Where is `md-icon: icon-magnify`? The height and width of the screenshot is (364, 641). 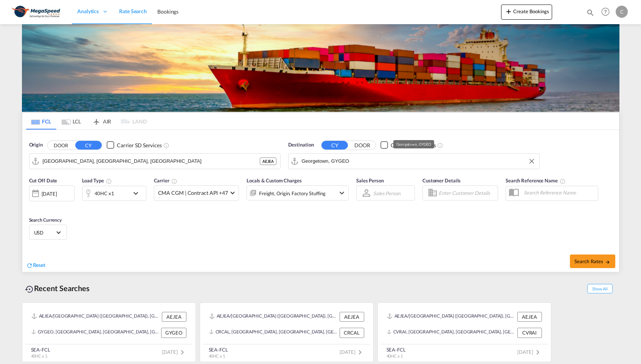
md-icon: icon-magnify is located at coordinates (590, 13).